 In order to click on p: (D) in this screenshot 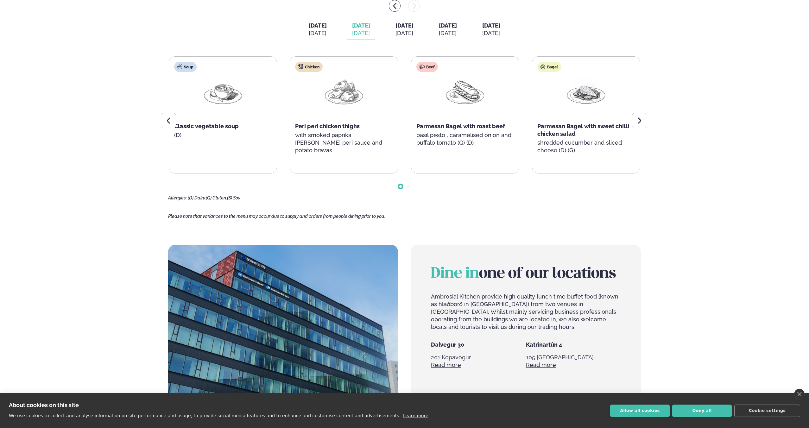, I will do `click(223, 135)`.